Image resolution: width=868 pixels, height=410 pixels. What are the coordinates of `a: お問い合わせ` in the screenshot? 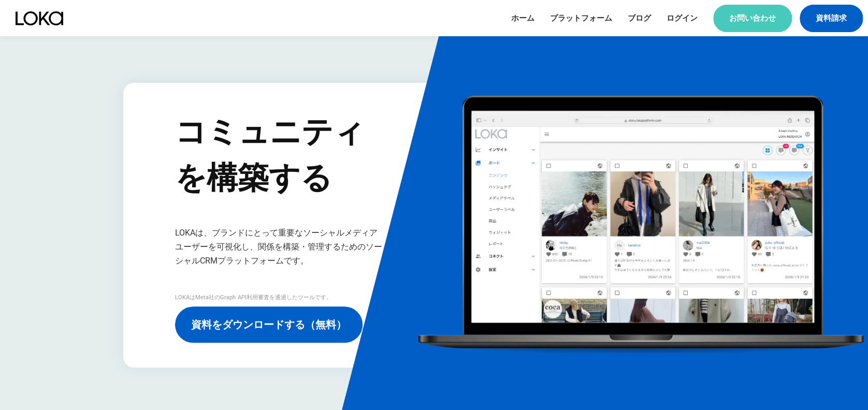 It's located at (752, 18).